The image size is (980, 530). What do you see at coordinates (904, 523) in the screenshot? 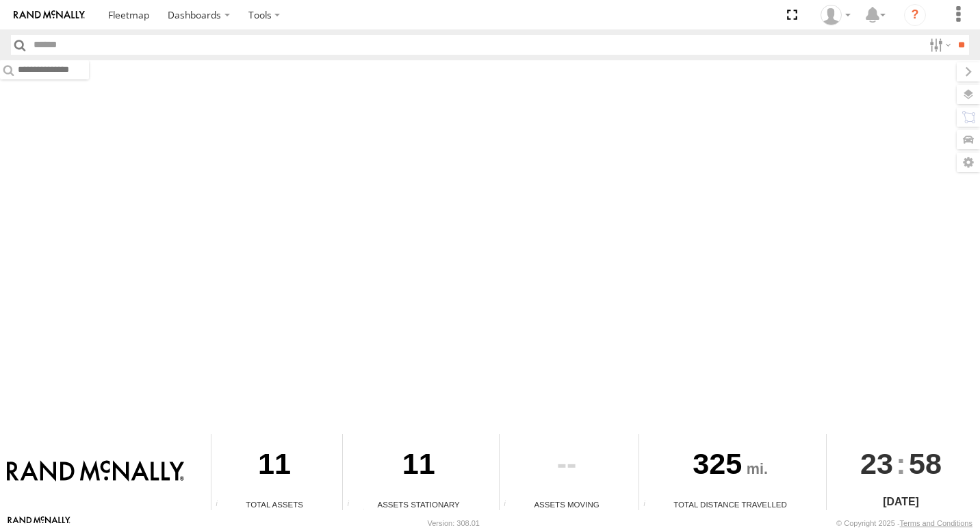
I see `div: © Copyright 2025 -` at bounding box center [904, 523].